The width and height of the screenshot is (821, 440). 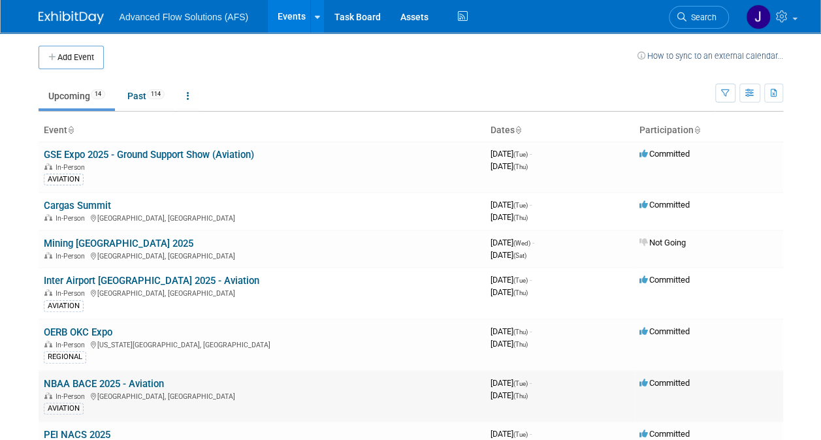 What do you see at coordinates (262, 131) in the screenshot?
I see `th: Event` at bounding box center [262, 131].